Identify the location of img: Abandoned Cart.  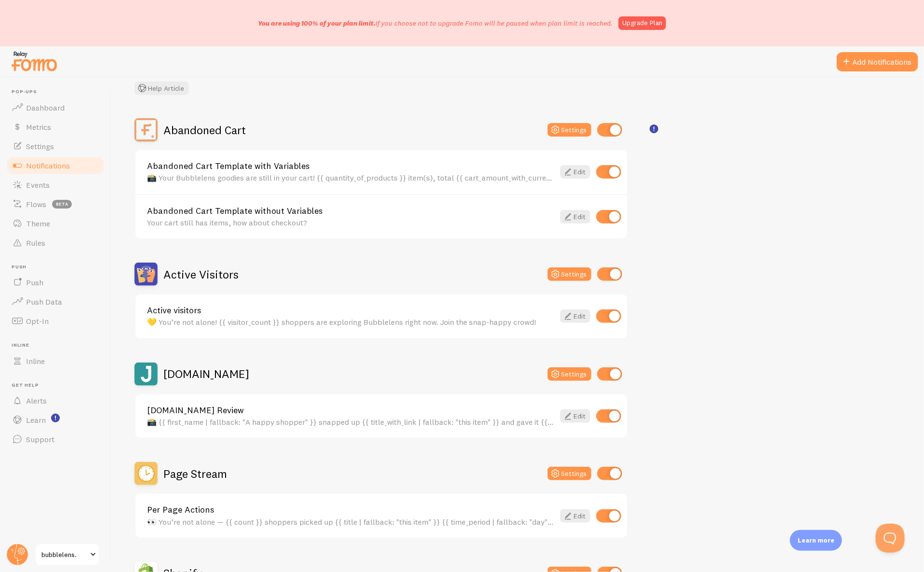
(146, 129).